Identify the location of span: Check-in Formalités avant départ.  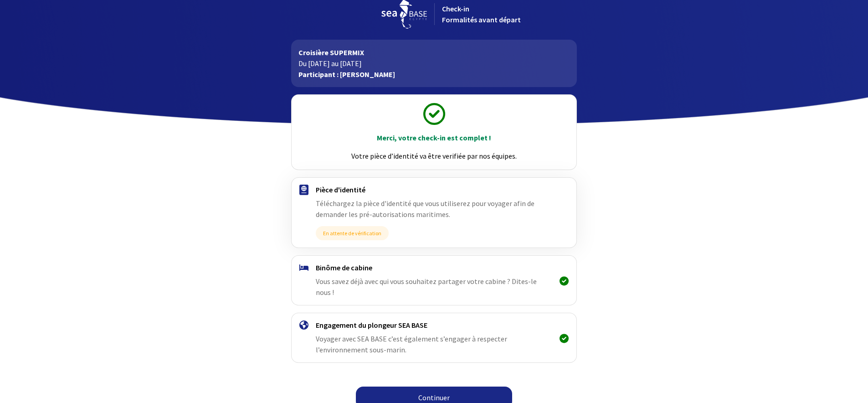
(481, 14).